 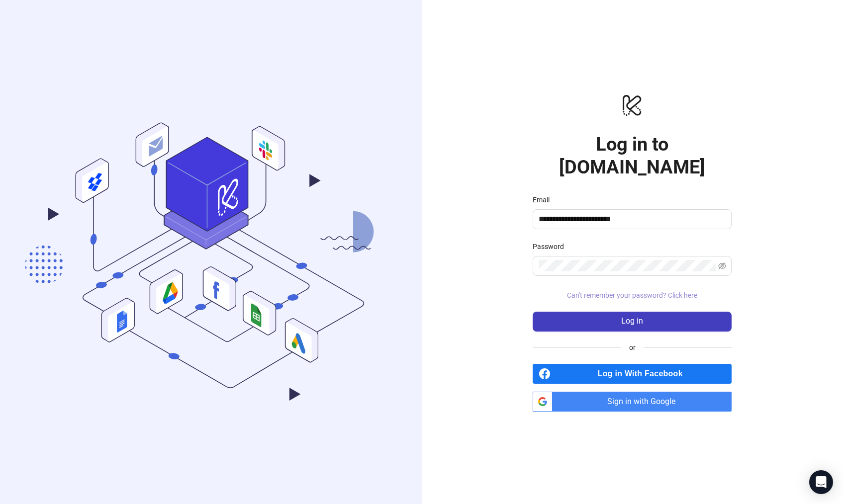 What do you see at coordinates (643, 374) in the screenshot?
I see `span: Log in With Facebook` at bounding box center [643, 374].